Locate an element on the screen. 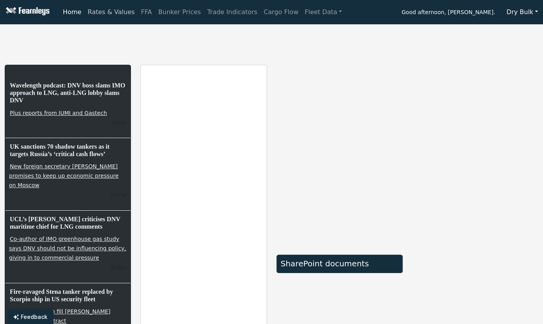 This screenshot has width=543, height=324. a: Home is located at coordinates (72, 12).